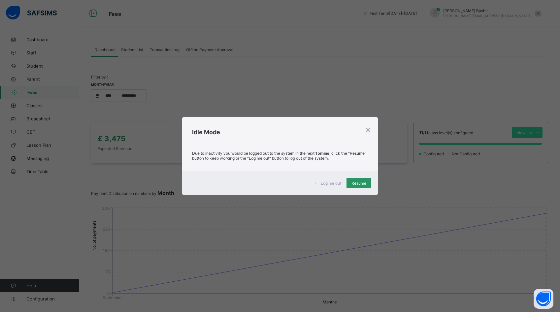 The height and width of the screenshot is (312, 560). Describe the element at coordinates (358, 183) in the screenshot. I see `span: Resume` at that location.